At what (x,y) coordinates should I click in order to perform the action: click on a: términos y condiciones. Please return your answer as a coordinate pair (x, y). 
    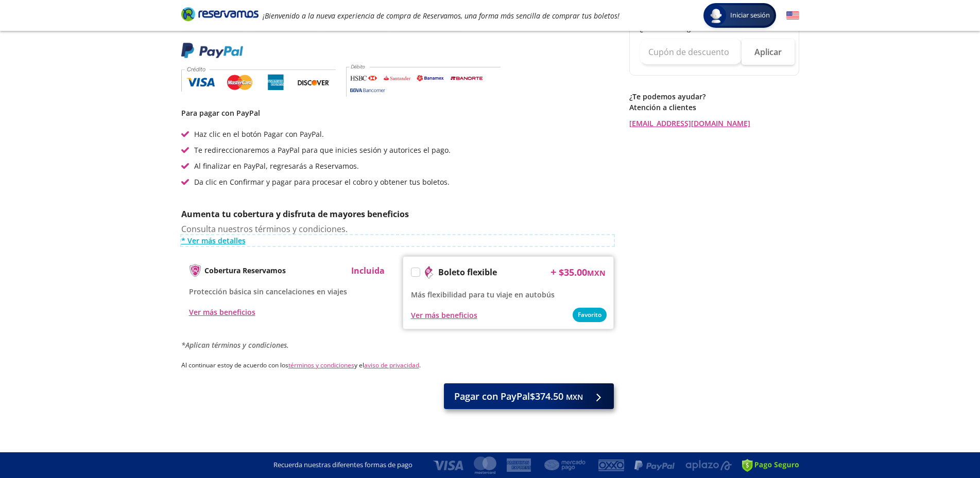
    Looking at the image, I should click on (321, 365).